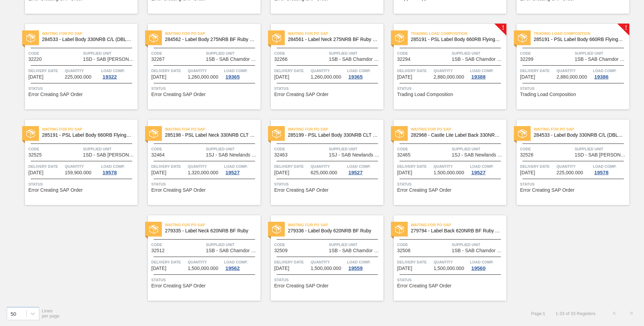  What do you see at coordinates (199, 258) in the screenshot?
I see `a: statusWaiting for PO SAP279335 - Label Neck 620NRB BF RubyCode32512Supplied Unit1SB - SAB Chamdor...` at bounding box center [199, 258].